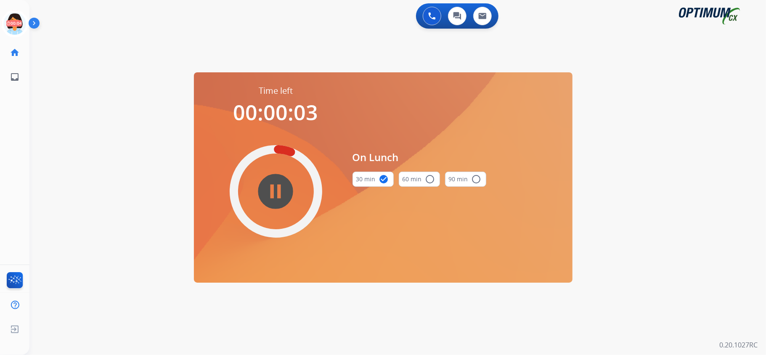 This screenshot has height=355, width=766. Describe the element at coordinates (466, 179) in the screenshot. I see `button: 90 min` at that location.